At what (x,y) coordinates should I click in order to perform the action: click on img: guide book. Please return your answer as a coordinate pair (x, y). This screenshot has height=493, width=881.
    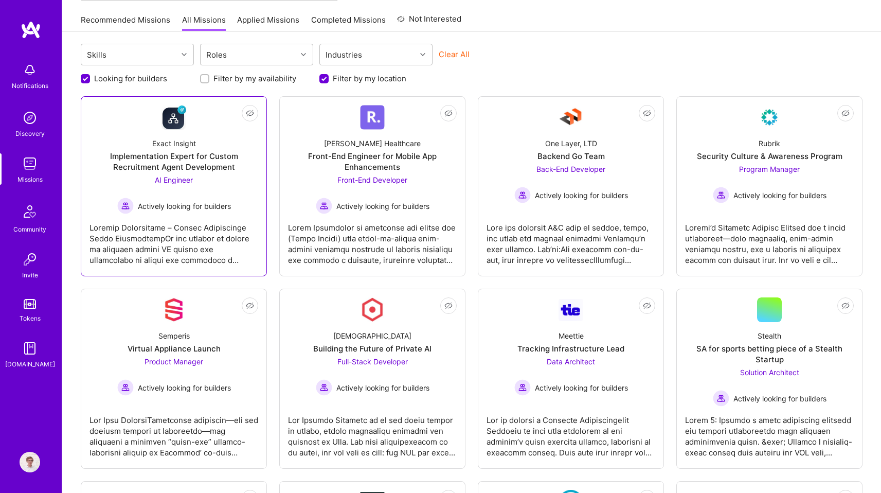
    Looking at the image, I should click on (30, 348).